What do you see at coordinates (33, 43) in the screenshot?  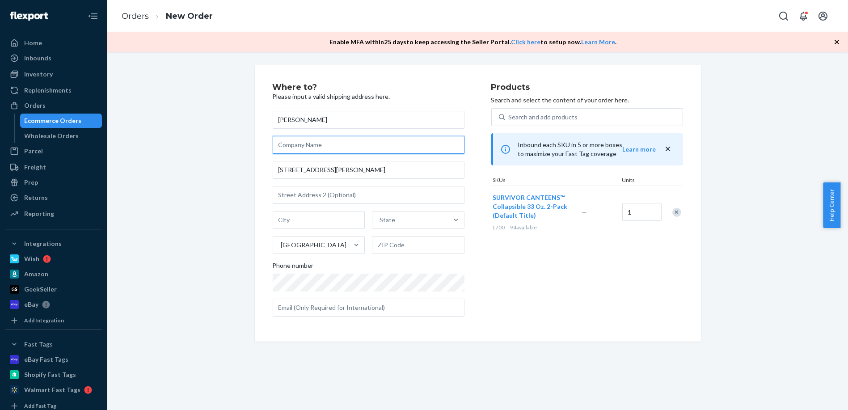 I see `div: Home` at bounding box center [33, 43].